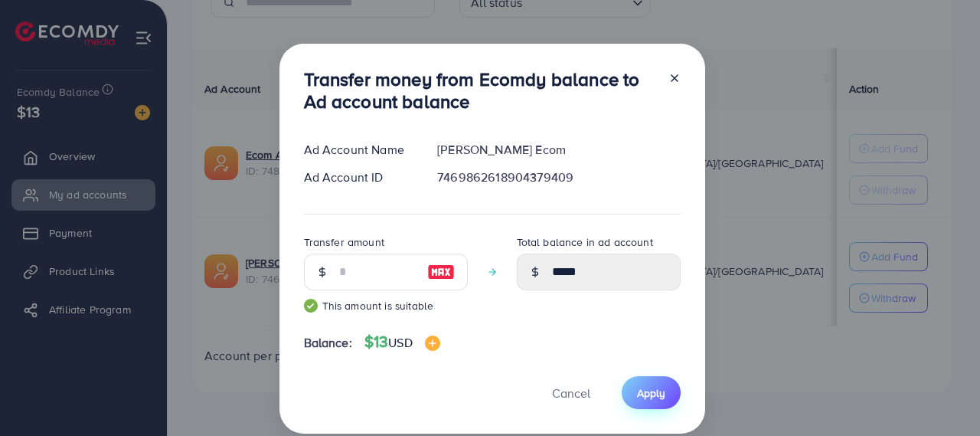 This screenshot has width=980, height=436. Describe the element at coordinates (571, 393) in the screenshot. I see `span: Cancel` at that location.